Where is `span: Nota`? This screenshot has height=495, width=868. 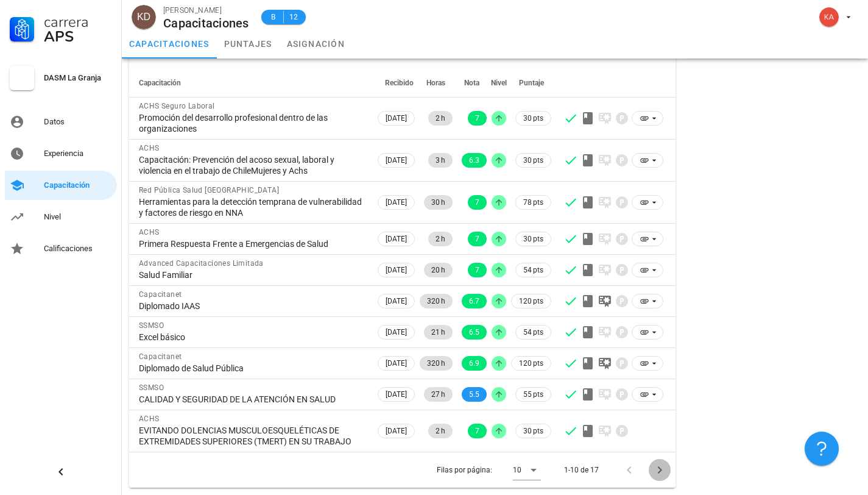 span: Nota is located at coordinates (471, 83).